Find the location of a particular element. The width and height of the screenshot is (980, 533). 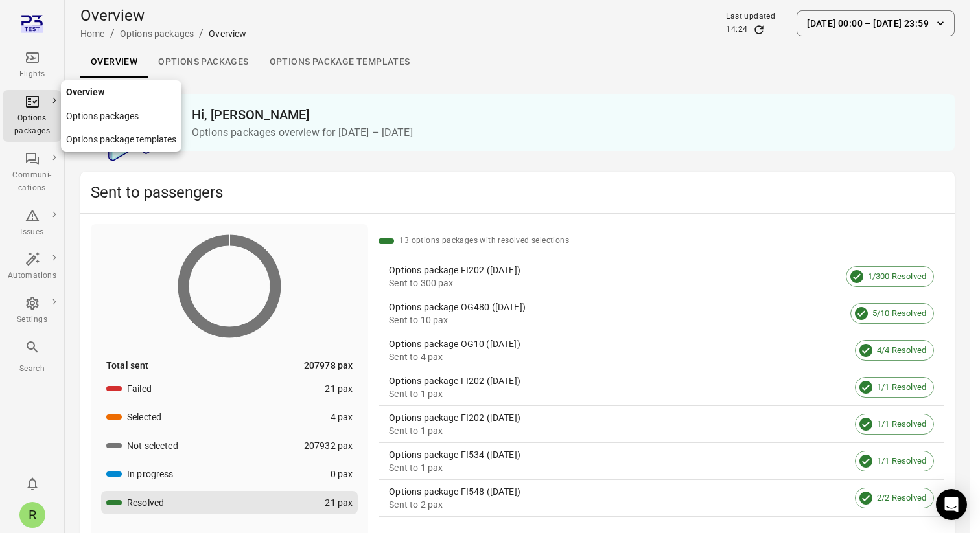

nav: Breadcrumbs is located at coordinates (163, 34).